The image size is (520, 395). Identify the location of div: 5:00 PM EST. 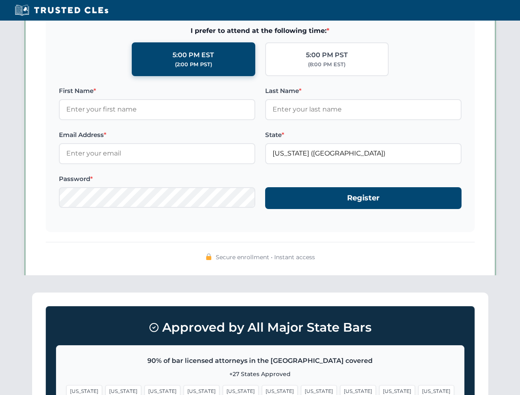
(193, 55).